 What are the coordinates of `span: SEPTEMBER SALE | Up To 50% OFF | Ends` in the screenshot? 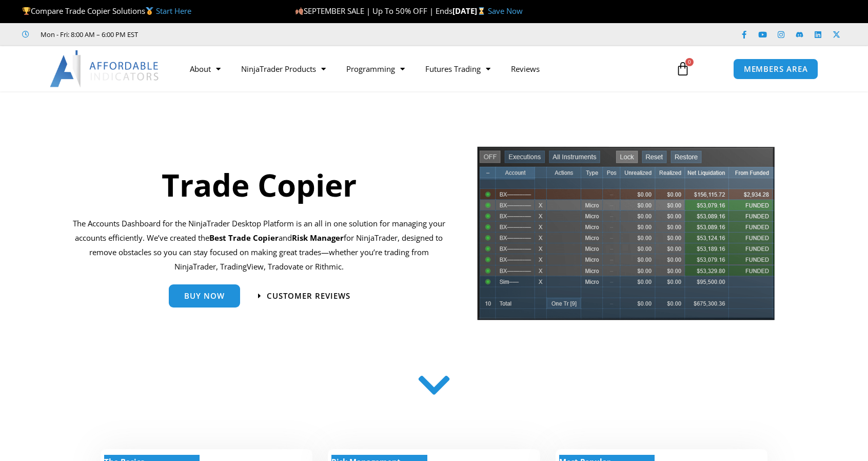 It's located at (374, 11).